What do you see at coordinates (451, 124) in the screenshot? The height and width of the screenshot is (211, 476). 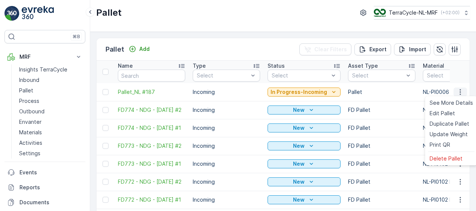 I see `a: Duplicate Pallet` at bounding box center [451, 124].